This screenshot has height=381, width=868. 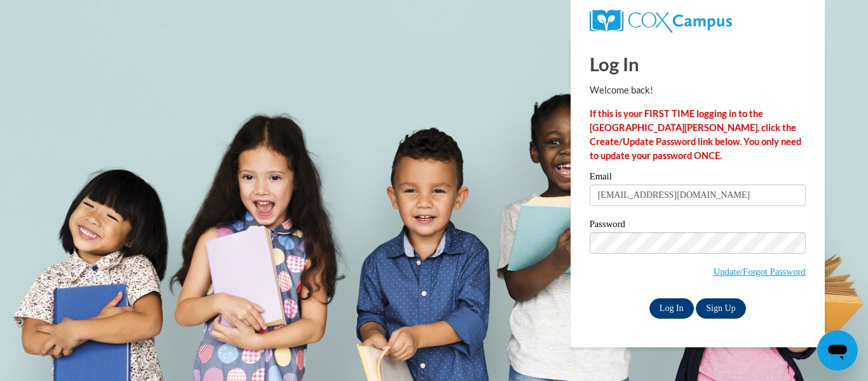 What do you see at coordinates (721, 309) in the screenshot?
I see `a: Sign Up` at bounding box center [721, 309].